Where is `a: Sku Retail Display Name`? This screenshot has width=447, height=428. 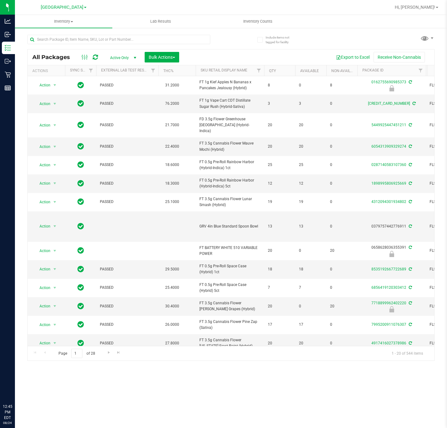 a: Sku Retail Display Name is located at coordinates (224, 70).